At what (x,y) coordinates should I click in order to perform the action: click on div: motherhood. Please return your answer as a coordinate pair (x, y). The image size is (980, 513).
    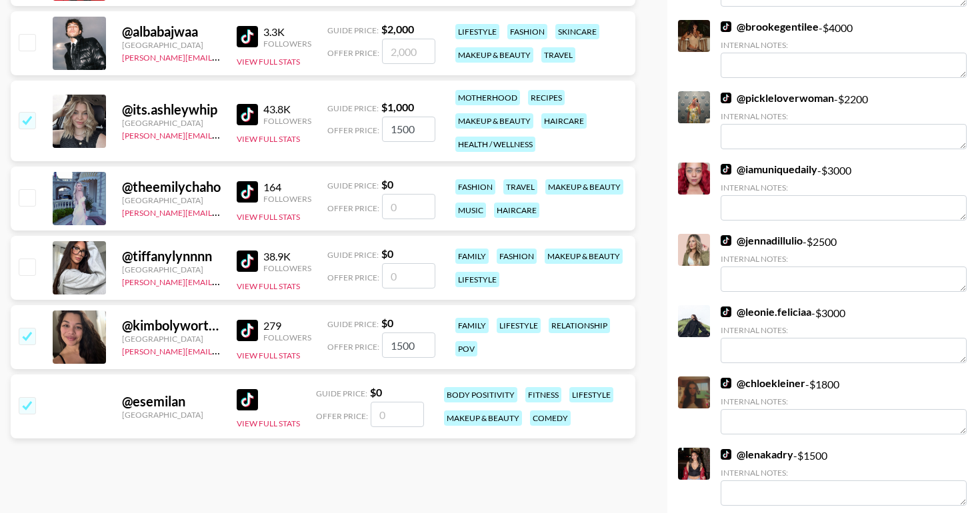
    Looking at the image, I should click on (487, 97).